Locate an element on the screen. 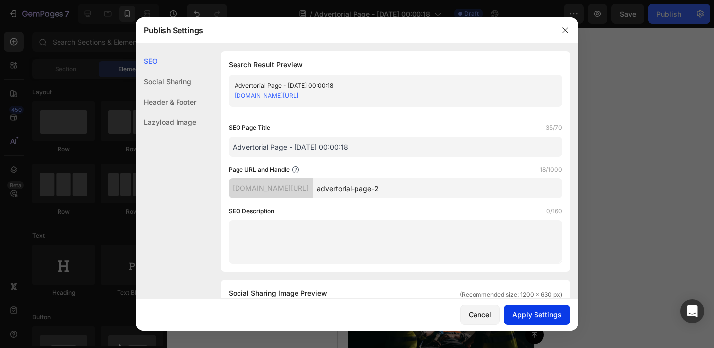  div: Cancel is located at coordinates (480, 315).